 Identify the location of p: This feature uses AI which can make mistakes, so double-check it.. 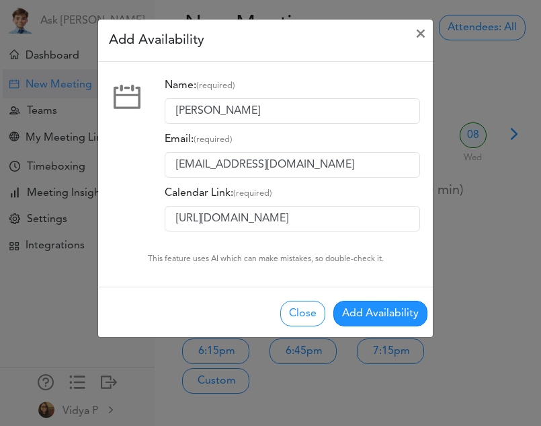
(266, 259).